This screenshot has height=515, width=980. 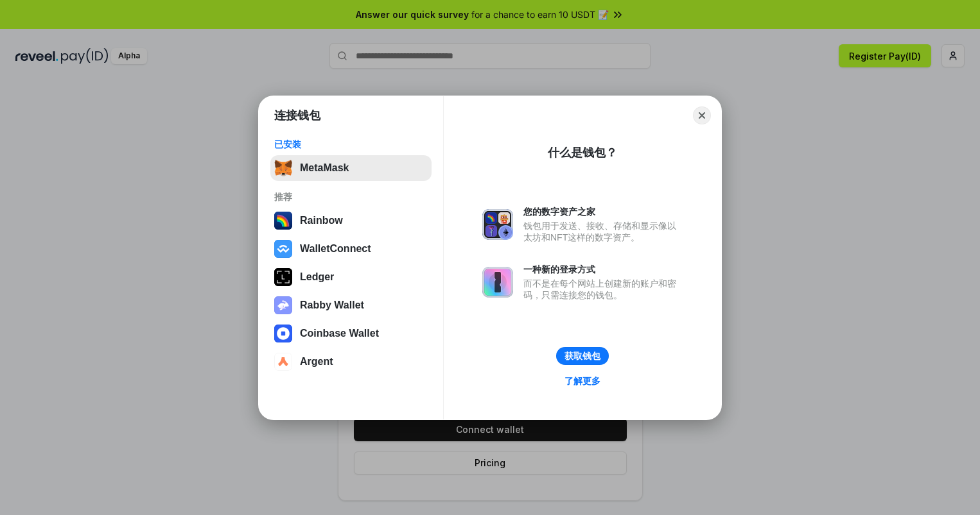 I want to click on div: Rabby Wallet, so click(x=332, y=305).